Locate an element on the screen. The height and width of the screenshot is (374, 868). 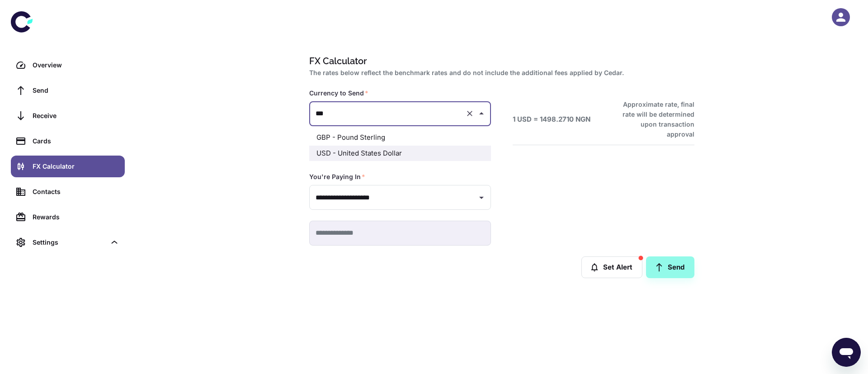
h6: 1 USD = 1498.2710 NGN is located at coordinates (552, 120).